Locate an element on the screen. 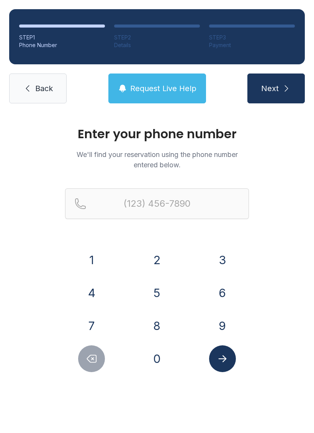 Image resolution: width=314 pixels, height=433 pixels. p: We'll find your reservation using the phone number entered below. is located at coordinates (157, 160).